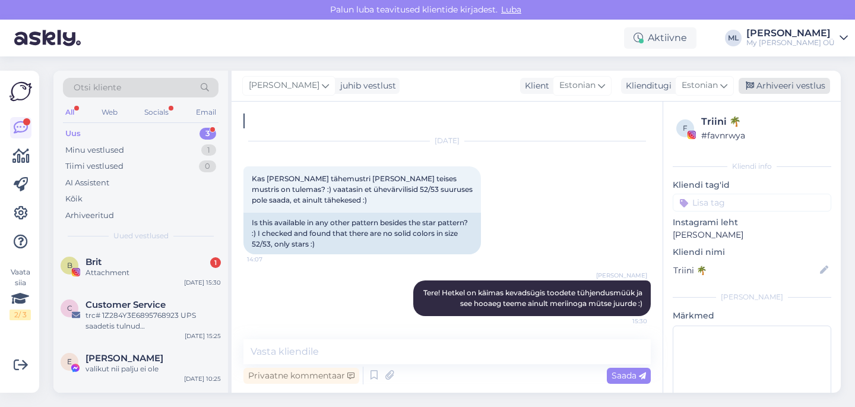 The height and width of the screenshot is (407, 855). I want to click on div: Triini 🌴, so click(764, 122).